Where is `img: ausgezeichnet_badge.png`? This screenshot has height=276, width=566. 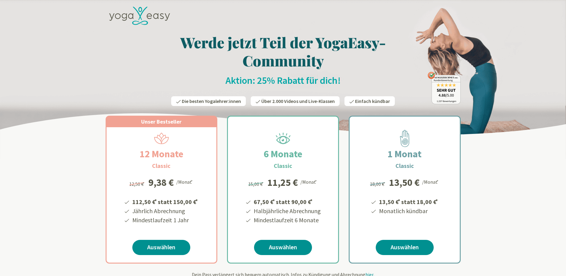
img: ausgezeichnet_badge.png is located at coordinates (444, 88).